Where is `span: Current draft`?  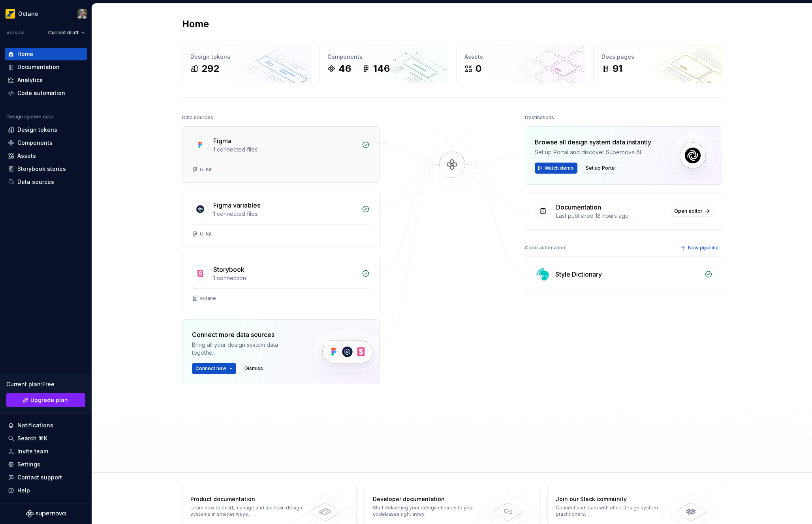
span: Current draft is located at coordinates (63, 33).